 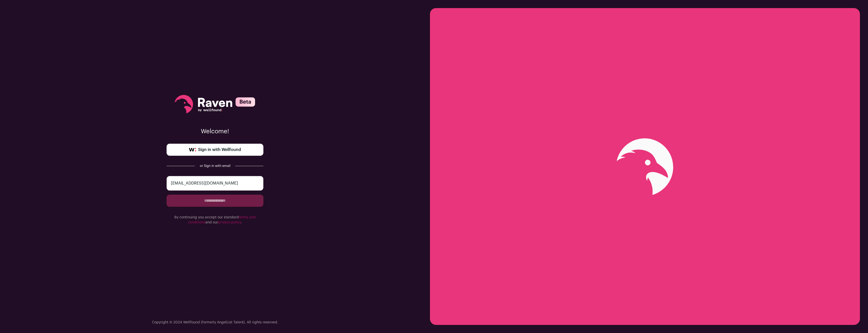 What do you see at coordinates (193, 150) in the screenshot?
I see `img: wellfound-symbol-flush-black-fb3c872781a75f747ccb3a119075da62bfe97bd399995f84a933054e44a575c4.png` at bounding box center [193, 150].